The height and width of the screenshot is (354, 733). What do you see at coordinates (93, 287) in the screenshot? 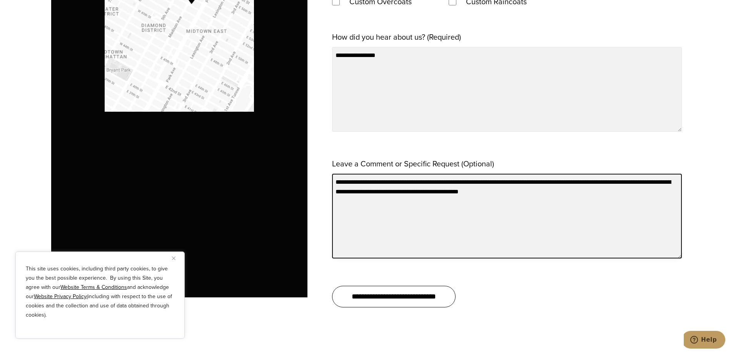
I see `u: Website Terms & Conditions` at bounding box center [93, 287].